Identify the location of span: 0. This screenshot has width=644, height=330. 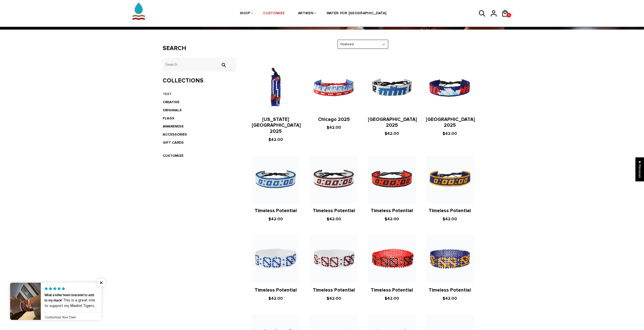
(509, 15).